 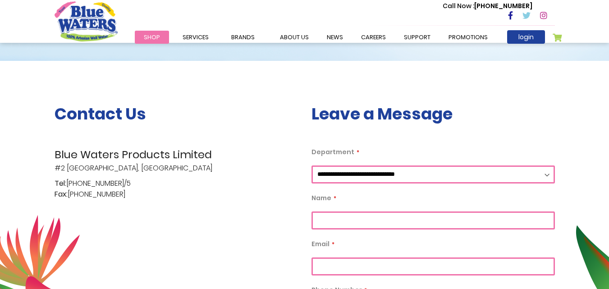 What do you see at coordinates (526, 37) in the screenshot?
I see `a: login` at bounding box center [526, 37].